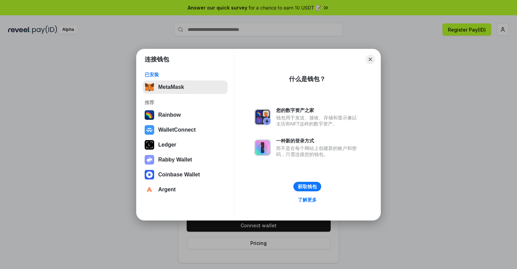 This screenshot has width=517, height=269. Describe the element at coordinates (307, 199) in the screenshot. I see `div: 了解更多` at that location.